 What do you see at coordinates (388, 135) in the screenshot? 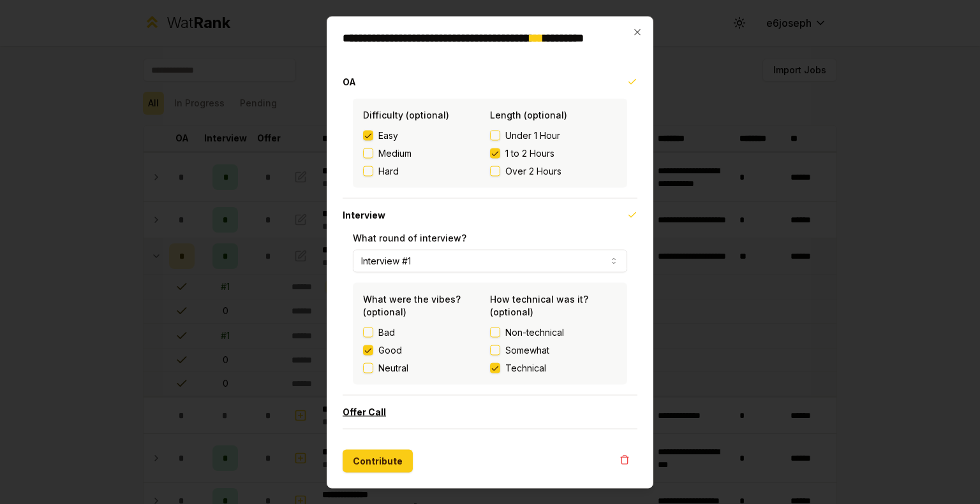
I see `span: Easy` at bounding box center [388, 135].